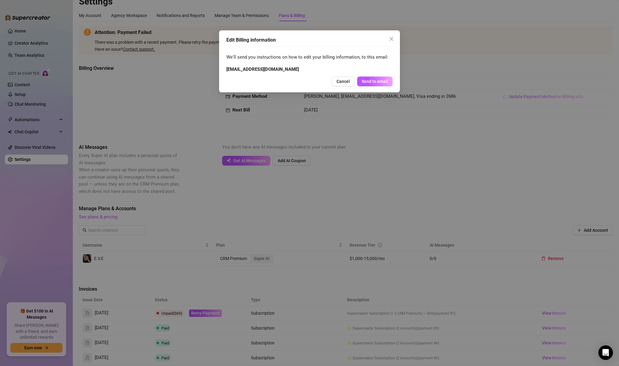 This screenshot has height=366, width=619. What do you see at coordinates (309, 40) in the screenshot?
I see `div: Edit Billing information` at bounding box center [309, 40].